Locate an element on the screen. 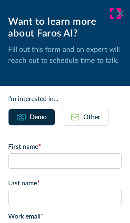 The image size is (130, 223). label: First name is located at coordinates (65, 147).